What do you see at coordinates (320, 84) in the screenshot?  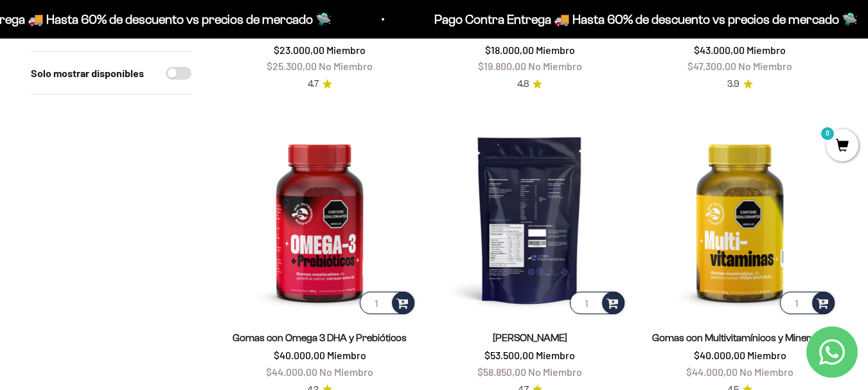 I see `a: 4.74.7 de 5.0 estrellas` at bounding box center [320, 84].